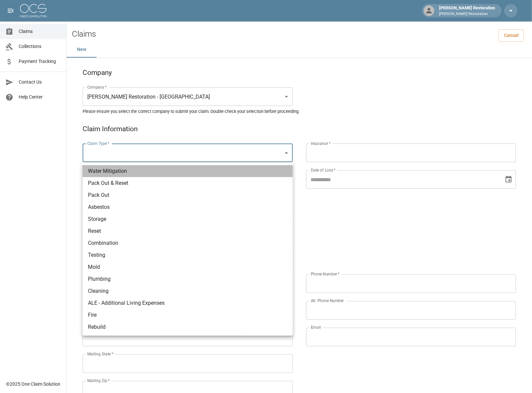 The height and width of the screenshot is (393, 532). Describe the element at coordinates (188, 327) in the screenshot. I see `li: Rebuild` at that location.